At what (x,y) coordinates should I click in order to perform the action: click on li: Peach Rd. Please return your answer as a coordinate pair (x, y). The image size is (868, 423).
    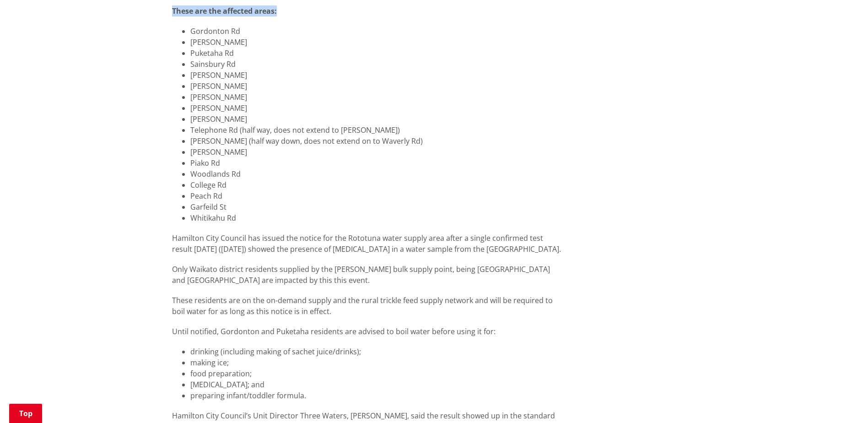
    Looking at the image, I should click on (376, 195).